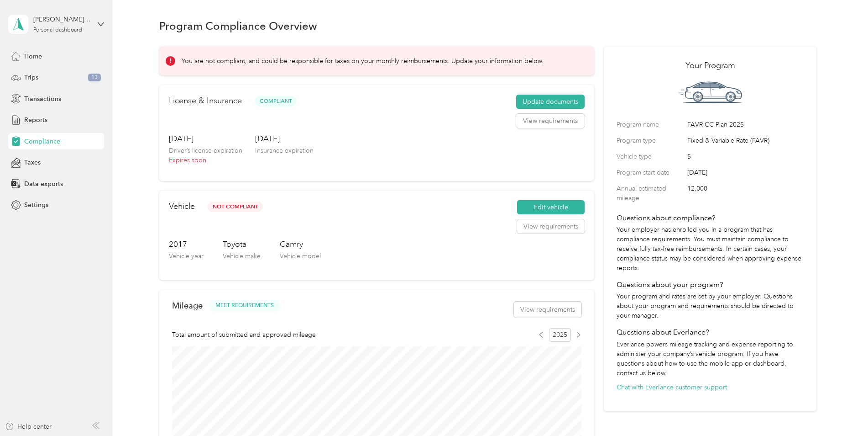  Describe the element at coordinates (242, 244) in the screenshot. I see `h3: Toyota` at that location.